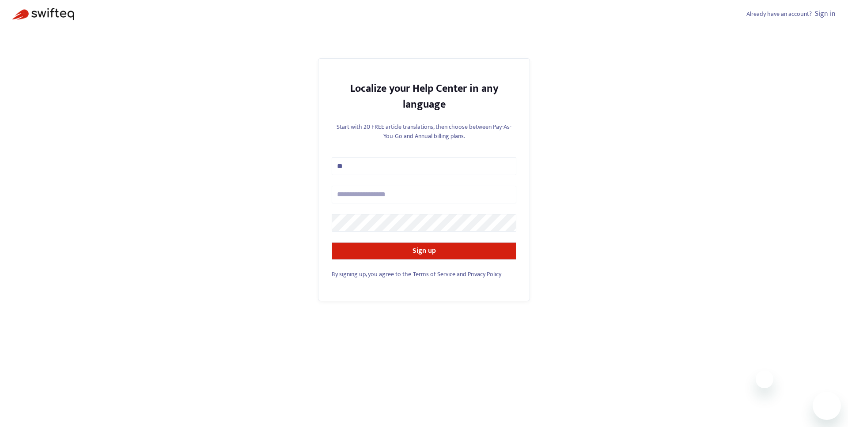 Image resolution: width=848 pixels, height=427 pixels. Describe the element at coordinates (424, 132) in the screenshot. I see `p: Start with 20 FREE article translations, then choose between Pay-As-You-Go and Annual billing plans.` at that location.